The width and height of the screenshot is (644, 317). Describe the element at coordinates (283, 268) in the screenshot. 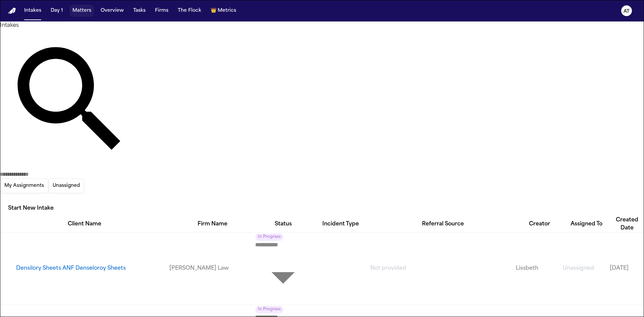

I see `div: Update intake status` at that location.